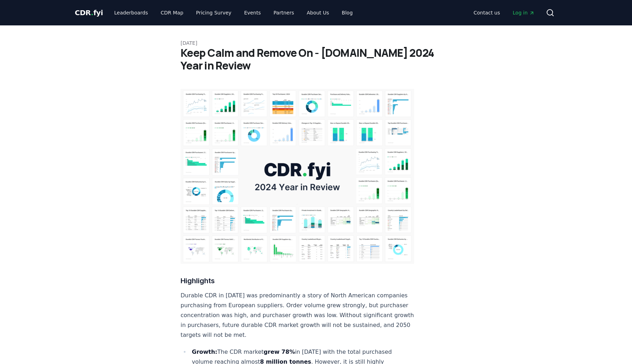 The width and height of the screenshot is (632, 364). Describe the element at coordinates (214, 13) in the screenshot. I see `a: Pricing Survey` at that location.